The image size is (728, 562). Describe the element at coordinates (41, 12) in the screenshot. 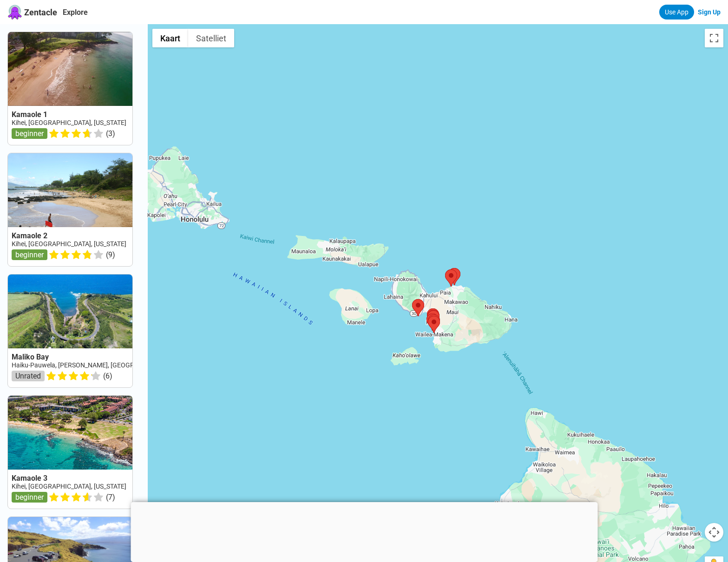

I see `span: Zentacle` at that location.